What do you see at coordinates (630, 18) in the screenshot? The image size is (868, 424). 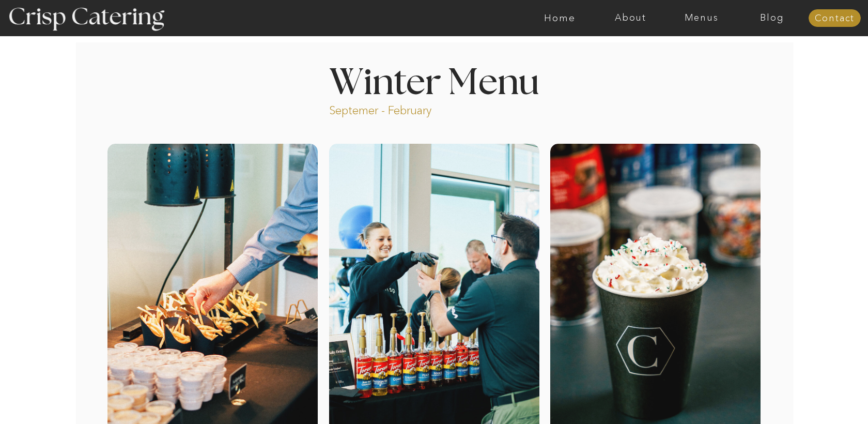 I see `nav: About` at bounding box center [630, 18].